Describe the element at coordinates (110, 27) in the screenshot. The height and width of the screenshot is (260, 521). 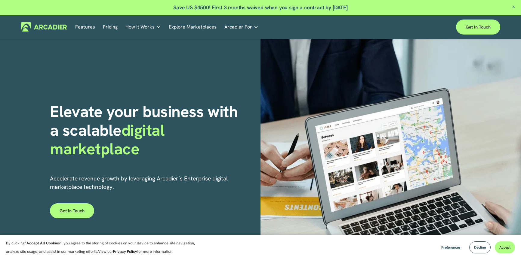
I see `a: Pricing` at that location.